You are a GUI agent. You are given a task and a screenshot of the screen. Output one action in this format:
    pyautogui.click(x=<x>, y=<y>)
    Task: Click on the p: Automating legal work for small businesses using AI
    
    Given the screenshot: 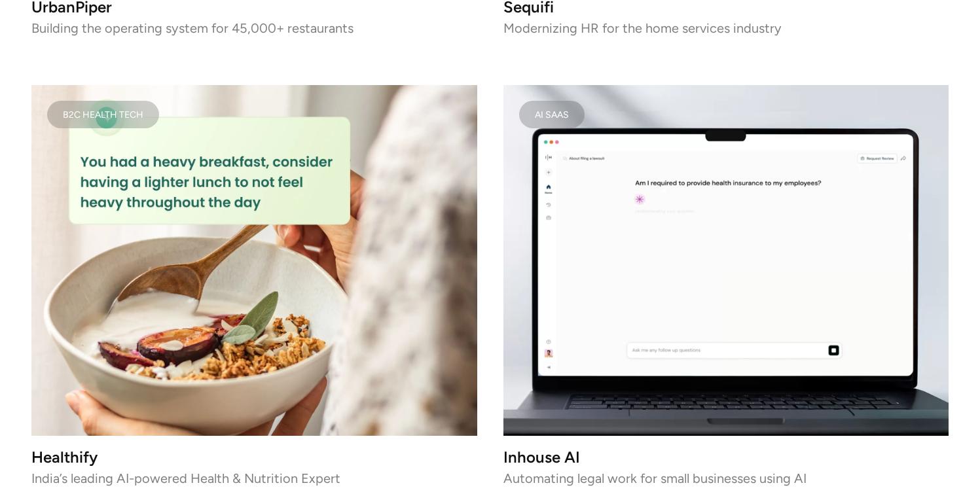 What is the action you would take?
    pyautogui.click(x=726, y=478)
    